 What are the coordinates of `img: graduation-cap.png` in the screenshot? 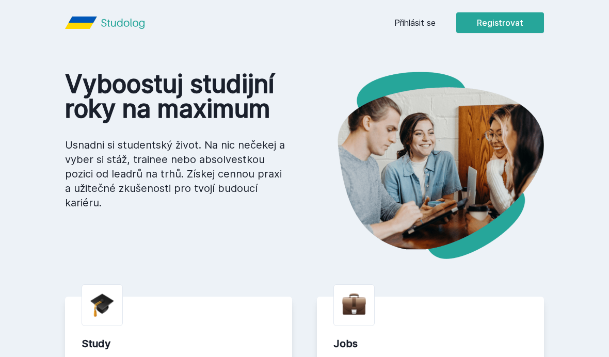 It's located at (102, 305).